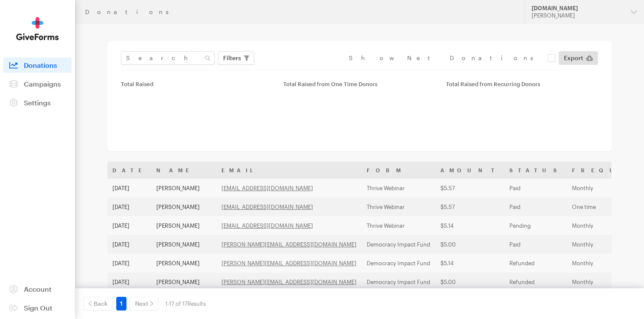 The height and width of the screenshot is (319, 644). What do you see at coordinates (184, 170) in the screenshot?
I see `th: Name` at bounding box center [184, 170].